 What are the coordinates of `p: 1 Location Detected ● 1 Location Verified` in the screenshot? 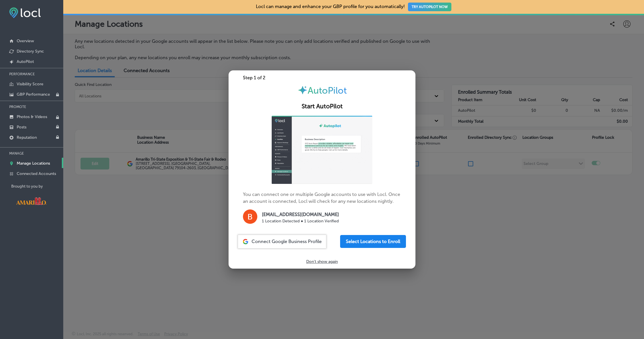 It's located at (301, 221).